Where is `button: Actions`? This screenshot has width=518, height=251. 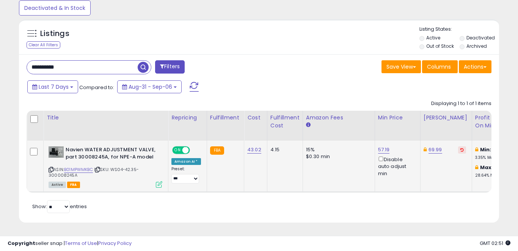 button: Actions is located at coordinates (475, 67).